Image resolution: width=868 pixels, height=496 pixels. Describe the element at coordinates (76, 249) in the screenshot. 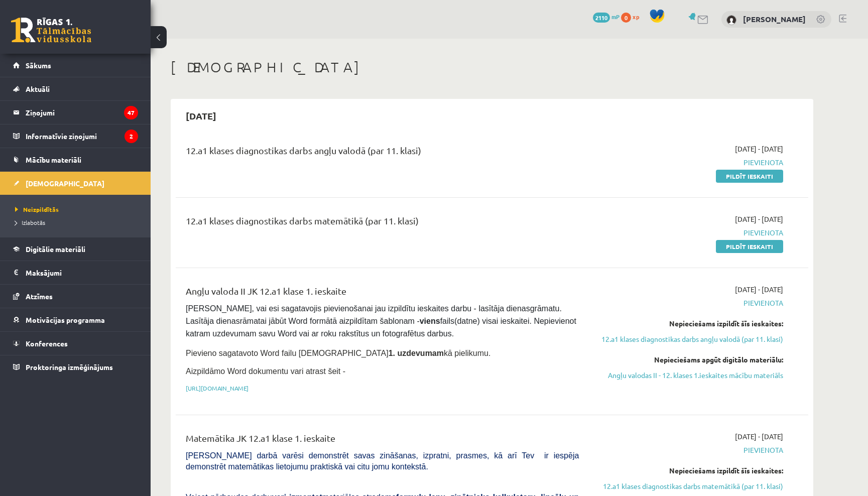

I see `a: Digitālie materiāli` at that location.